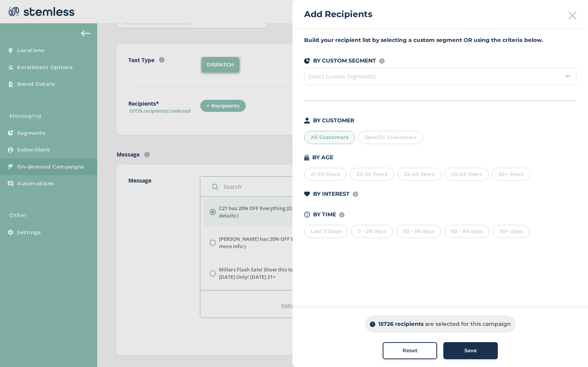 The width and height of the screenshot is (588, 367). Describe the element at coordinates (326, 231) in the screenshot. I see `div: Last 7 Days` at that location.